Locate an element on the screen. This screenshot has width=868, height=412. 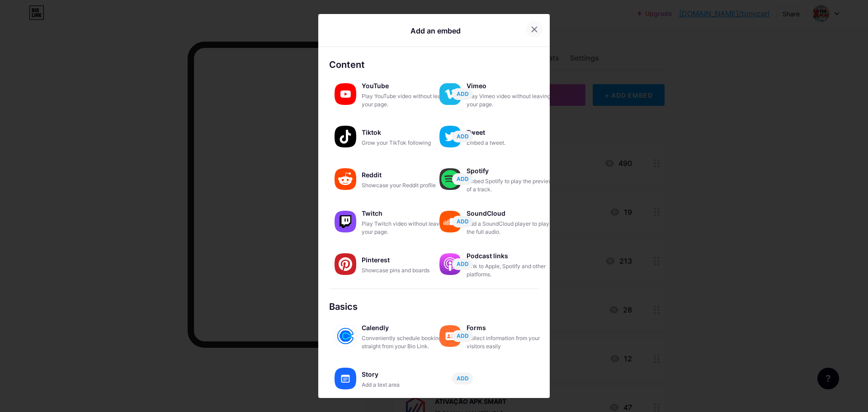
img: forms is located at coordinates (450, 336).